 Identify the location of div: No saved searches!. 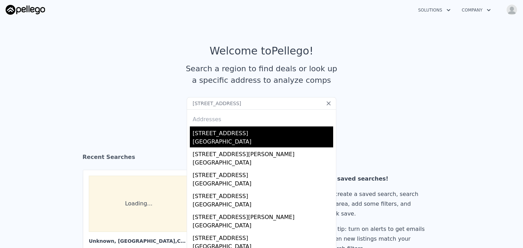
(378, 179).